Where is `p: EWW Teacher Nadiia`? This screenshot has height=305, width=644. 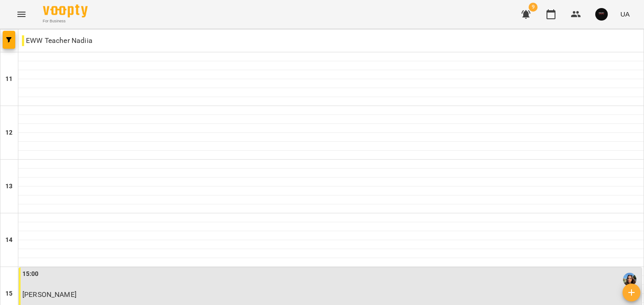 p: EWW Teacher Nadiia is located at coordinates (57, 41).